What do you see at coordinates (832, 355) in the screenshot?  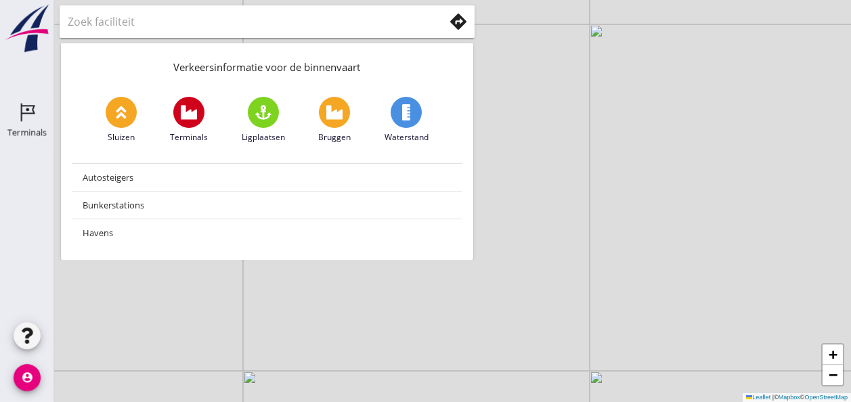 I see `a: Zoom in` at bounding box center [832, 355].